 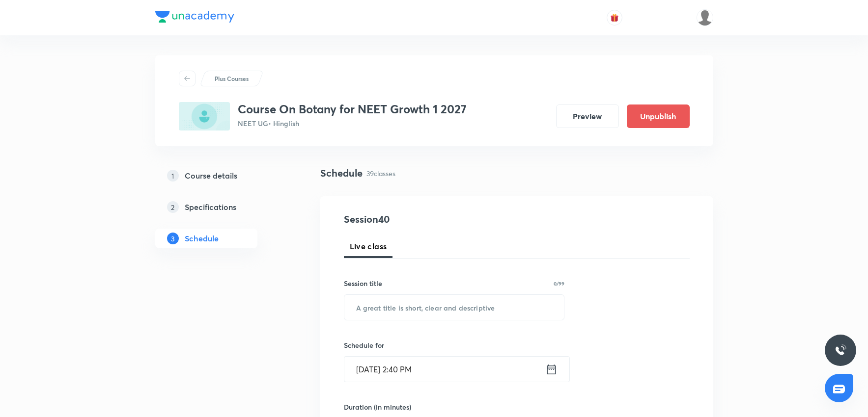 What do you see at coordinates (587, 116) in the screenshot?
I see `button: Preview` at bounding box center [587, 116].